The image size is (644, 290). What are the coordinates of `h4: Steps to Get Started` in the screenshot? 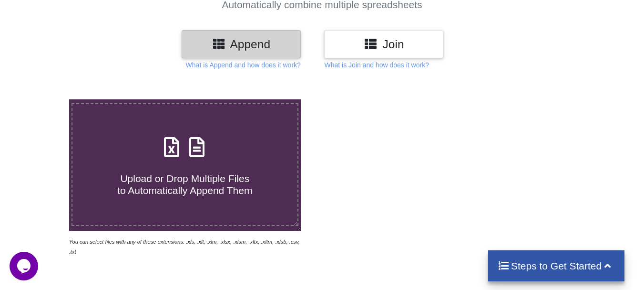 It's located at (556, 266).